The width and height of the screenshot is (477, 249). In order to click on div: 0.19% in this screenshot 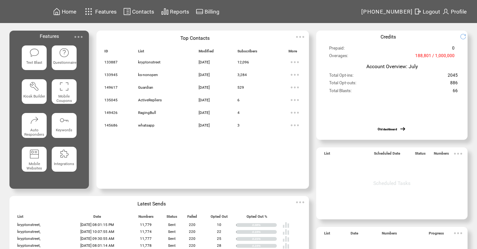, I will do `click(265, 232)`.